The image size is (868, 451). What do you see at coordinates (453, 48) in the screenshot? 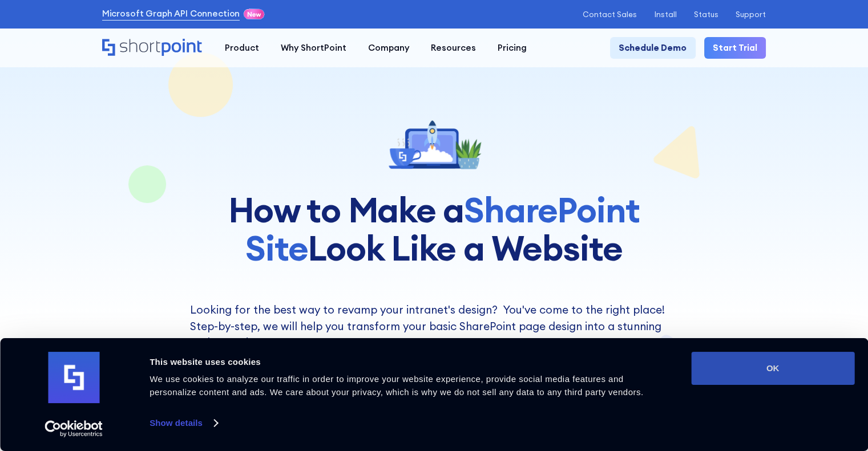
I see `div: Resources` at bounding box center [453, 48].